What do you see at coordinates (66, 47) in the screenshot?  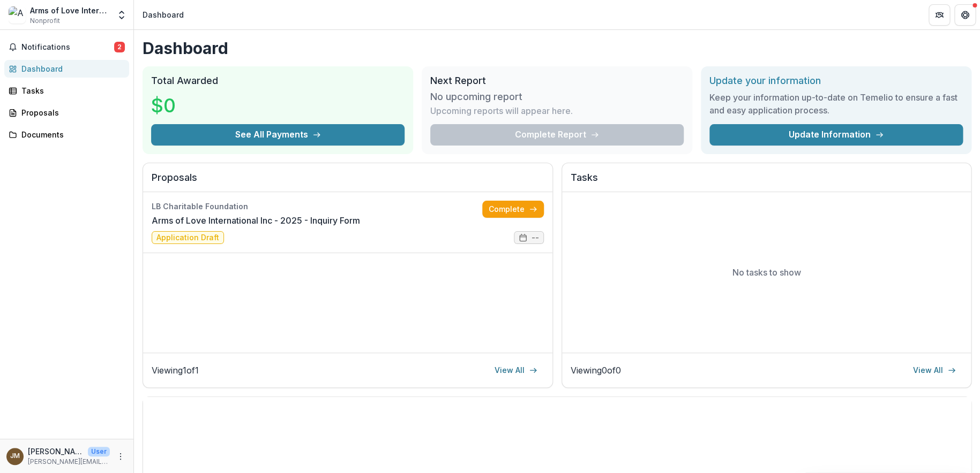 I see `button: Notifications2` at bounding box center [66, 47].